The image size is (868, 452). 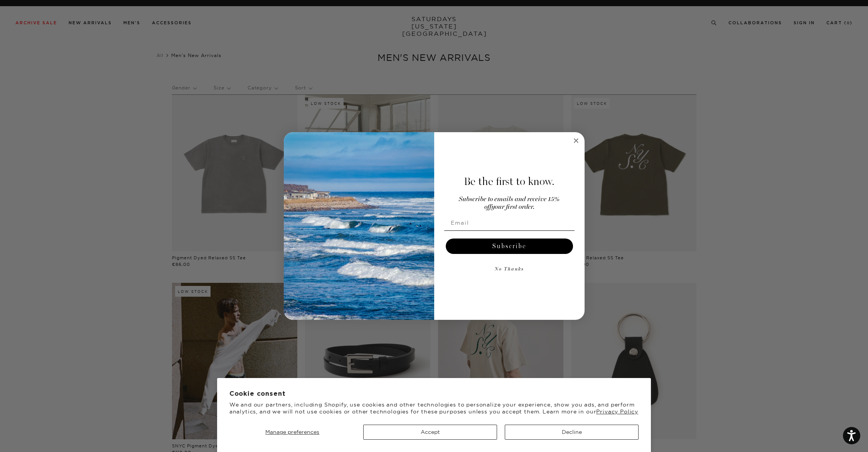 I want to click on button: Accept, so click(x=430, y=432).